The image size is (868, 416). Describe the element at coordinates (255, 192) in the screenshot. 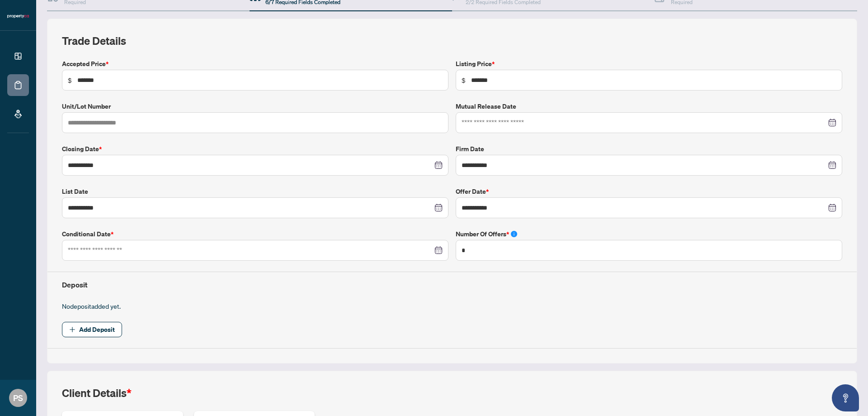

I see `label: List Date` at that location.